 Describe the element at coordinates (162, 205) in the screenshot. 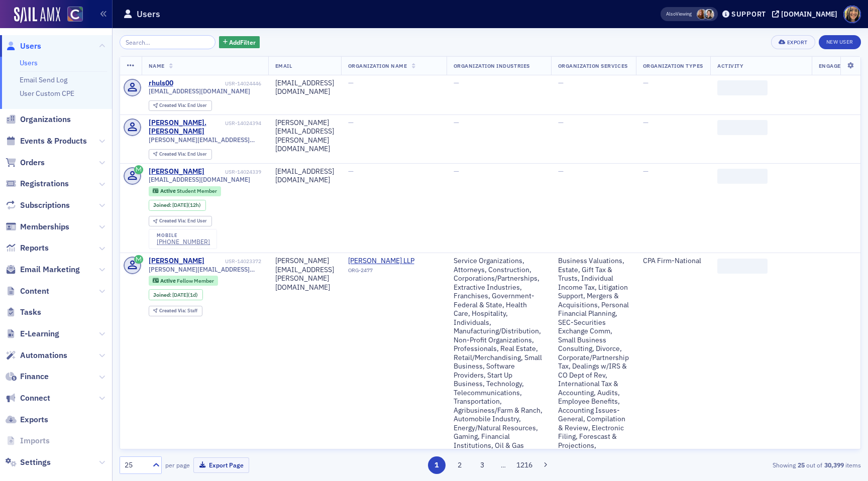

I see `span: Joined :` at that location.